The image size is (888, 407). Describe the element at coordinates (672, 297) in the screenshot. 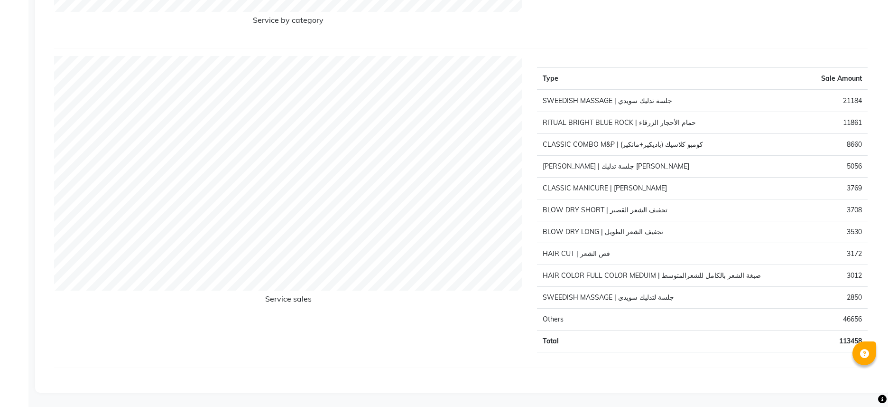

I see `td: SWEEDISH MASSAGE | جلسة لتدليك سويدي` at that location.